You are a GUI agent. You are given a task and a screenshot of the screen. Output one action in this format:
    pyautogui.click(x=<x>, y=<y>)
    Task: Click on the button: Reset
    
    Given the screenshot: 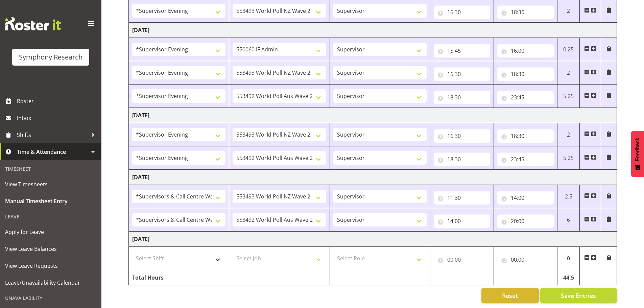 What is the action you would take?
    pyautogui.click(x=510, y=295)
    